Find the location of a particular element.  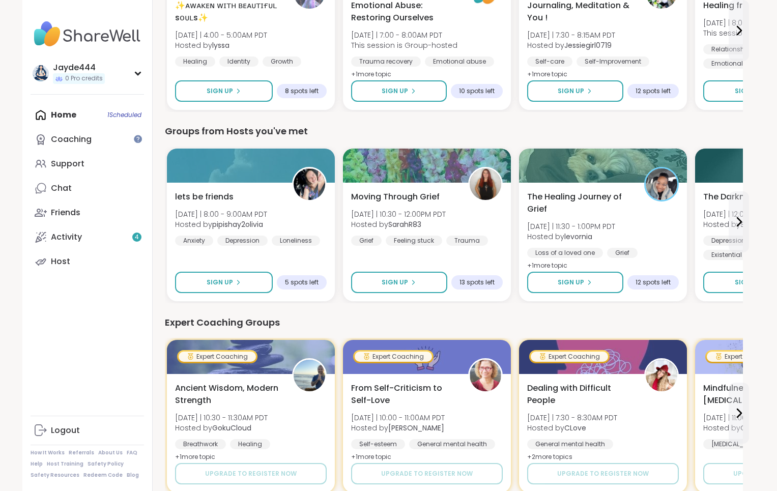

b: Jessiegirl0719 is located at coordinates (588, 45).